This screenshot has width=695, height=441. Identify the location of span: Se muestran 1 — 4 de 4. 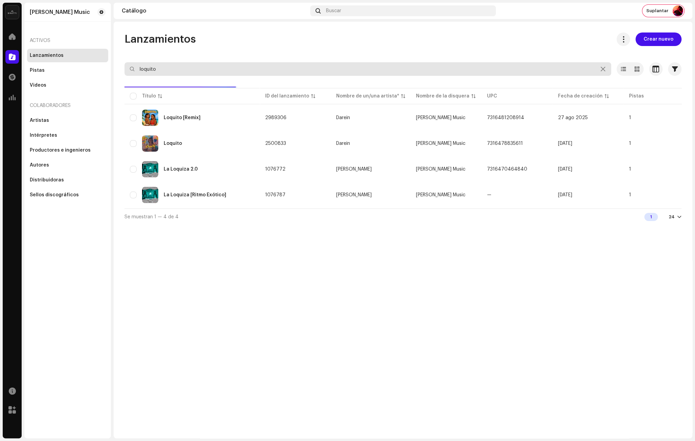
(151, 217).